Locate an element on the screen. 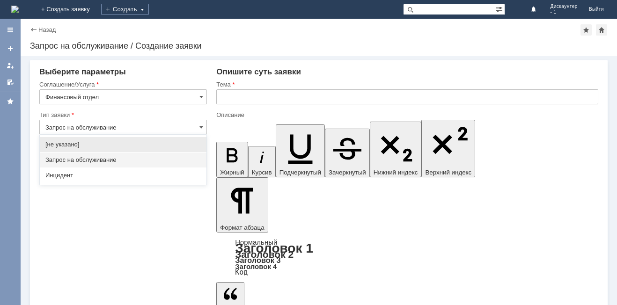 This screenshot has height=305, width=617. div: Формат абзаца is located at coordinates (407, 257).